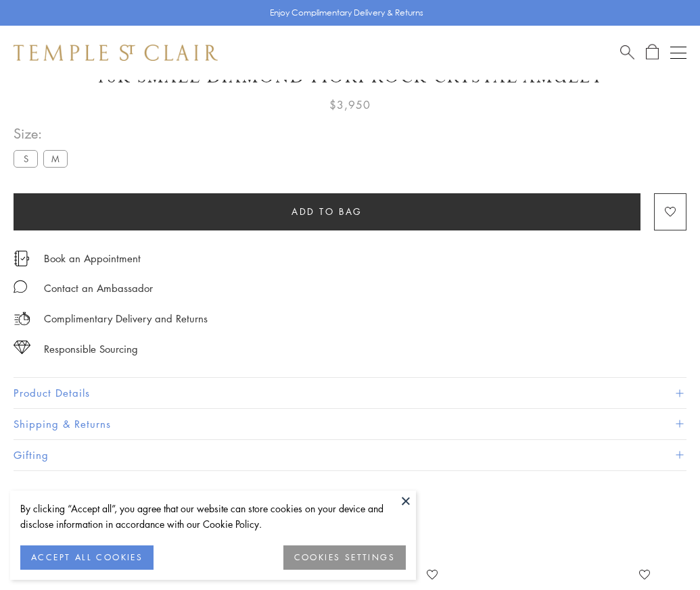 This screenshot has height=590, width=700. Describe the element at coordinates (56, 159) in the screenshot. I see `label: M` at that location.